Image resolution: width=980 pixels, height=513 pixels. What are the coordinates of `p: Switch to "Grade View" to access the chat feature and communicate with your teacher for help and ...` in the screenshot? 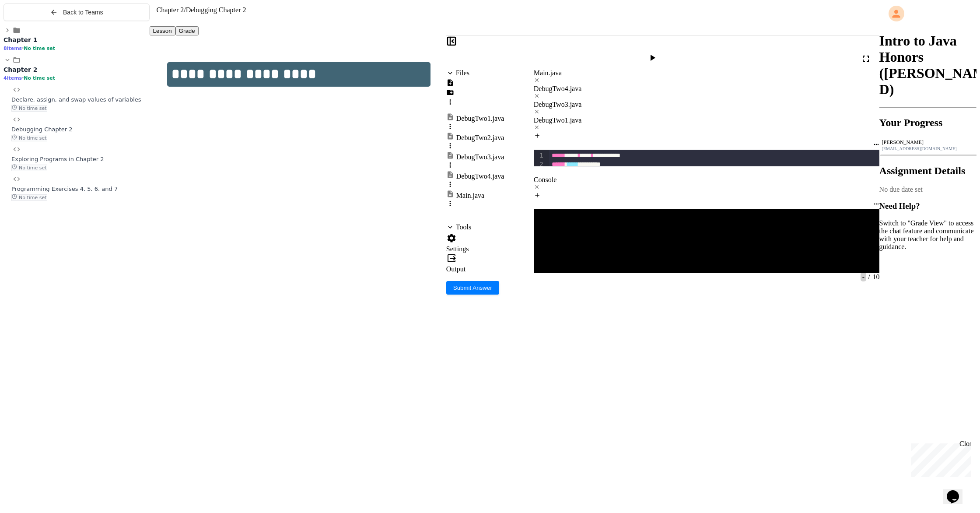 It's located at (928, 235).